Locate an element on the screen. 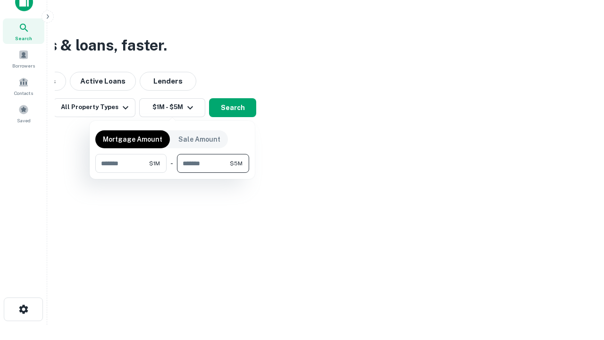 This screenshot has height=340, width=604. span: $5M is located at coordinates (236, 163).